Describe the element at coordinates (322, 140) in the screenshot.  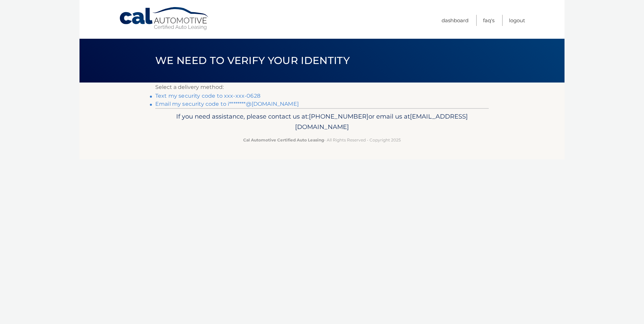
I see `p: - All Rights Reserved - Copyright 2025` at that location.